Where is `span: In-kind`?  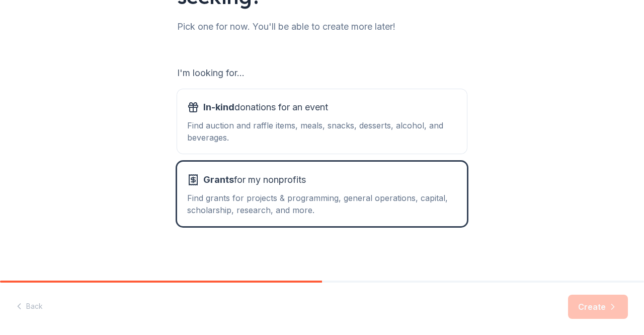
span: In-kind is located at coordinates (218, 107).